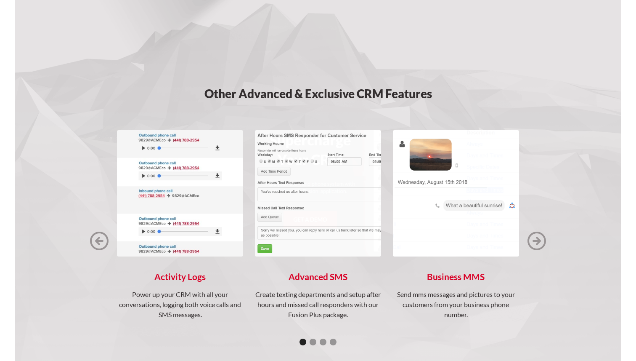  I want to click on div: carousel, so click(318, 240).